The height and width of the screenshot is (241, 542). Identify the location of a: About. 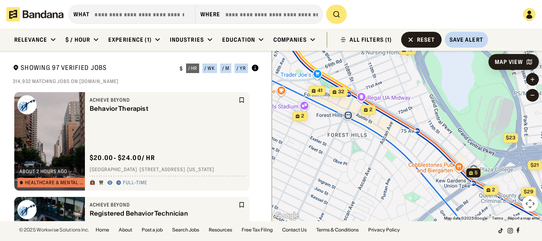
(125, 230).